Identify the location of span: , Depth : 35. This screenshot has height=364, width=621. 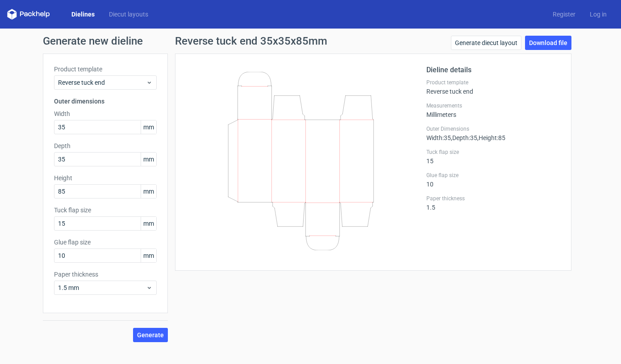
(464, 138).